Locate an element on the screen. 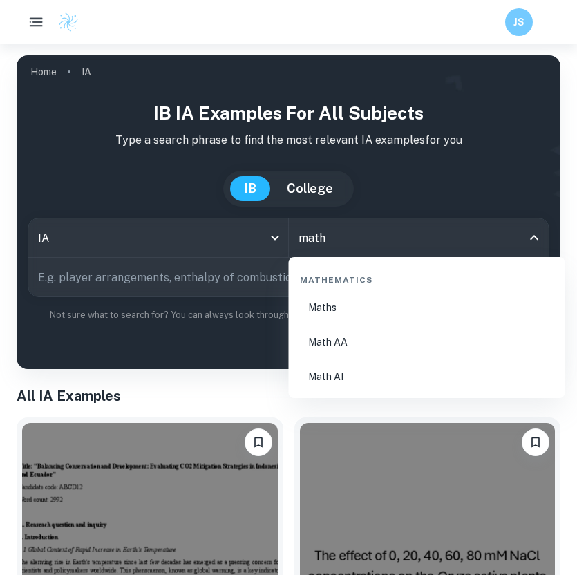 Image resolution: width=577 pixels, height=575 pixels. button: Close is located at coordinates (534, 238).